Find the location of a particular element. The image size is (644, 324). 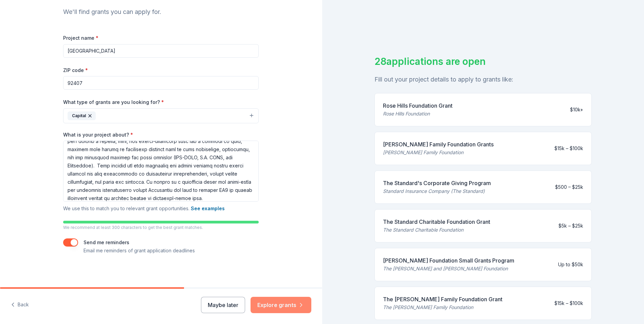

div: Up to $50k is located at coordinates (571, 265).